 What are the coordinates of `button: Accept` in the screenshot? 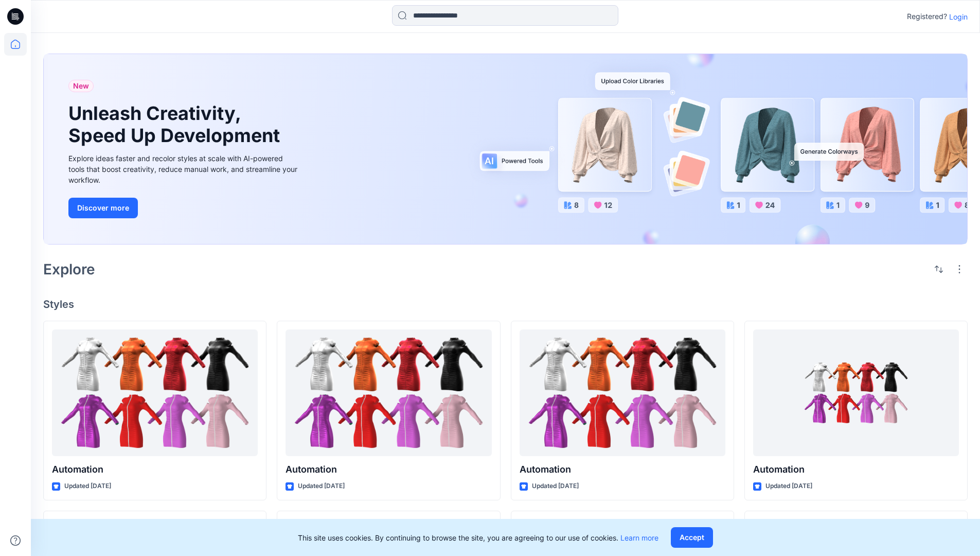 It's located at (692, 537).